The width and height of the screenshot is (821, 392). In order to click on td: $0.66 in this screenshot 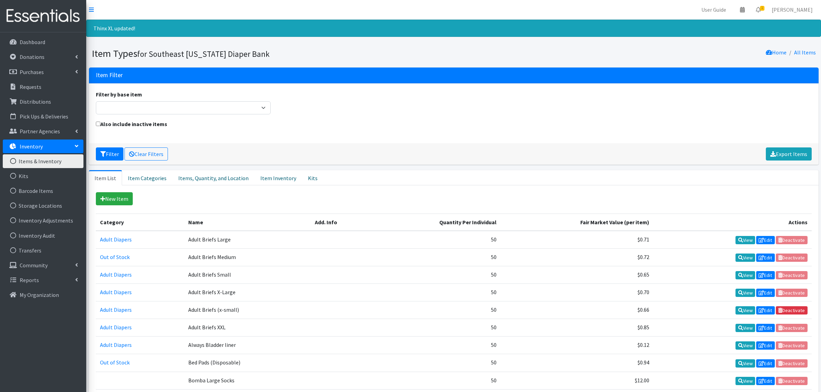, I will do `click(577, 310)`.